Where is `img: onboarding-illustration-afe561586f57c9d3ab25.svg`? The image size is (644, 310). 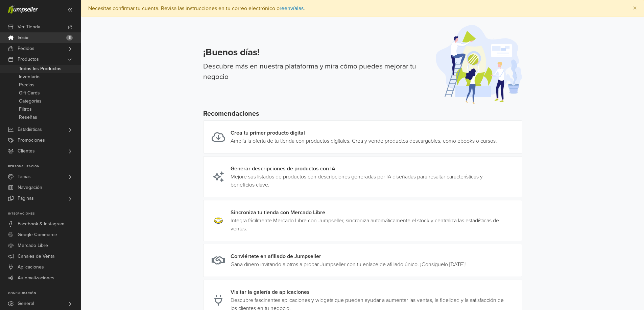
img: onboarding-illustration-afe561586f57c9d3ab25.svg is located at coordinates (479, 64).